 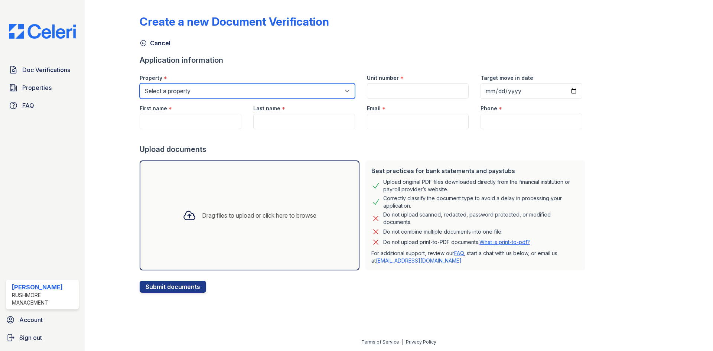 I want to click on a: Sign out, so click(x=42, y=338).